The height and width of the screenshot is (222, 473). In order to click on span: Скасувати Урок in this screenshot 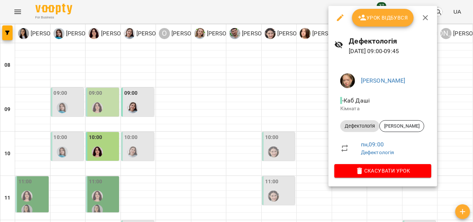, I will do `click(382, 171)`.